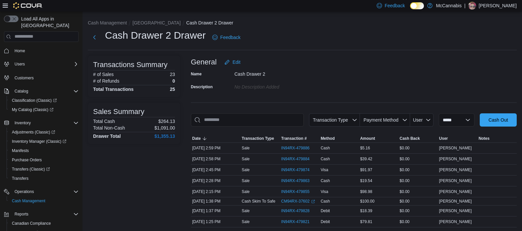  What do you see at coordinates (279, 86) in the screenshot?
I see `div: No Description added` at bounding box center [279, 86].